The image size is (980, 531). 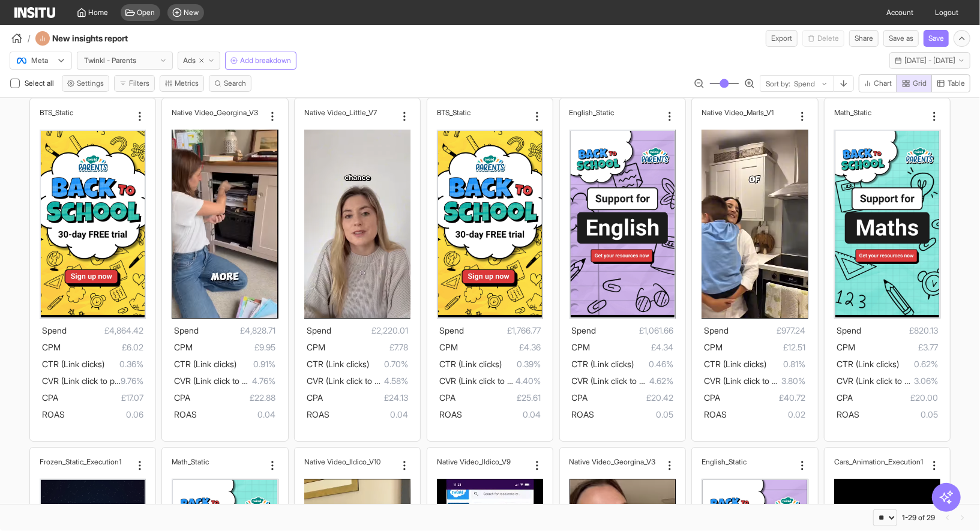 I want to click on span: 0.36%, so click(x=124, y=364).